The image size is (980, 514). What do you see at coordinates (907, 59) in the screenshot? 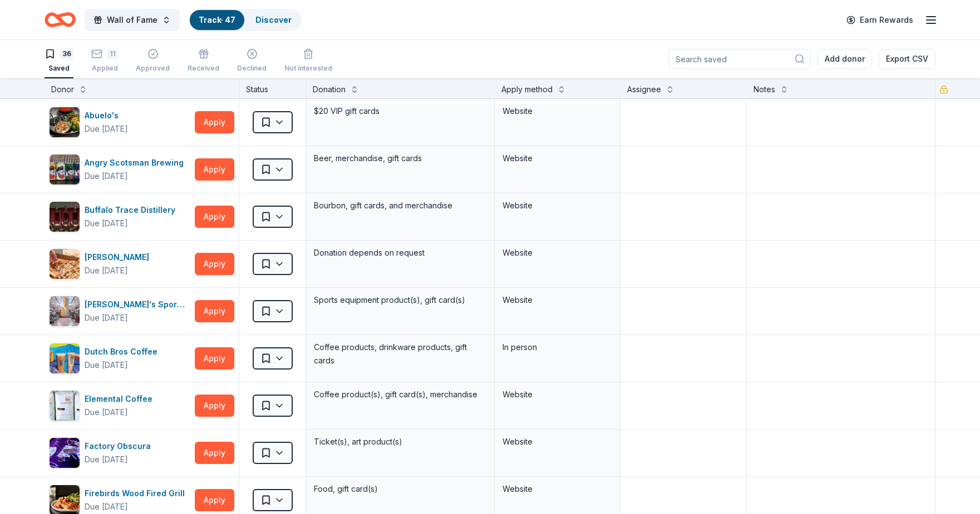
I see `button: Export CSV` at bounding box center [907, 59].